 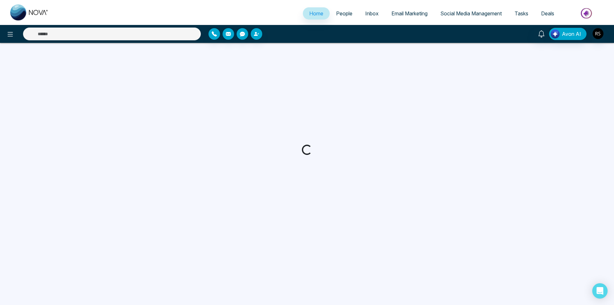 I want to click on img: Market-place.gif, so click(x=586, y=13).